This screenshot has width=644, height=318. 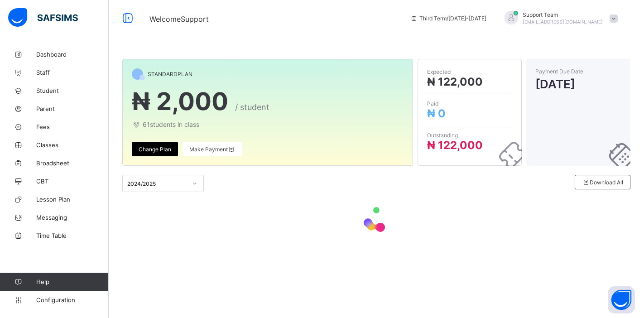 What do you see at coordinates (73, 199) in the screenshot?
I see `span: Lesson Plan` at bounding box center [73, 199].